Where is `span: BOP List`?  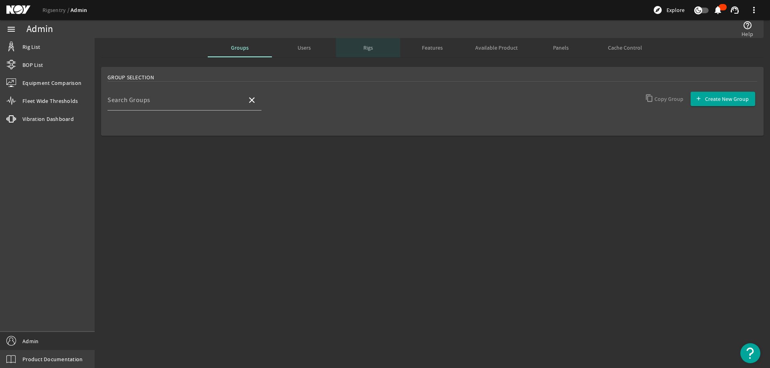
span: BOP List is located at coordinates (32, 65).